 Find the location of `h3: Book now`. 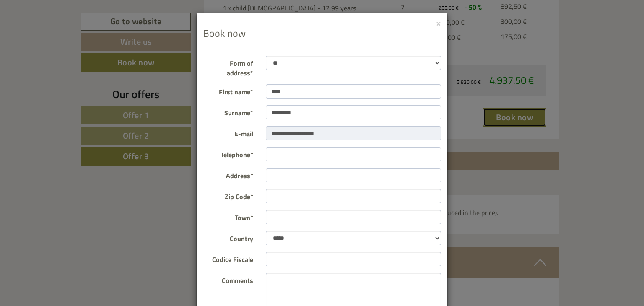

h3: Book now is located at coordinates (322, 34).